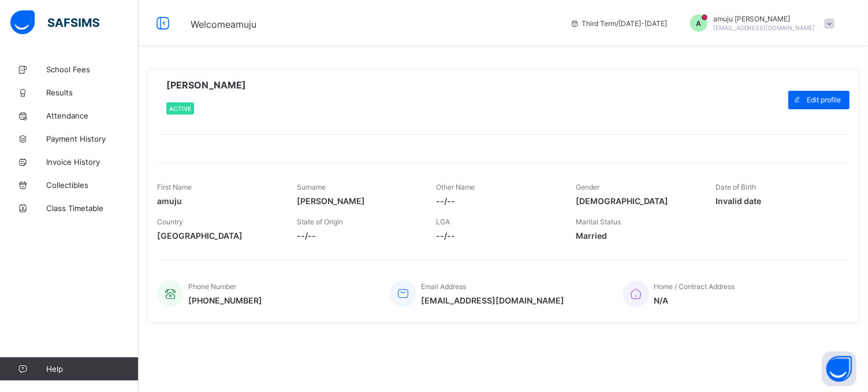  What do you see at coordinates (587, 187) in the screenshot?
I see `span: Gender` at bounding box center [587, 187].